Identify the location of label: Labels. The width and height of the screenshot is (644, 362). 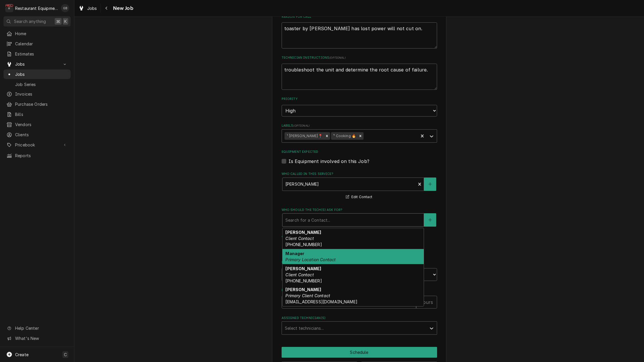
(359, 126).